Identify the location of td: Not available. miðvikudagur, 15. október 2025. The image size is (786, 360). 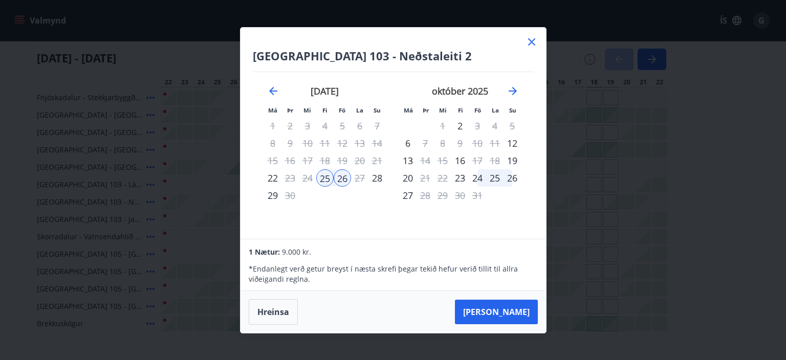
(443, 161).